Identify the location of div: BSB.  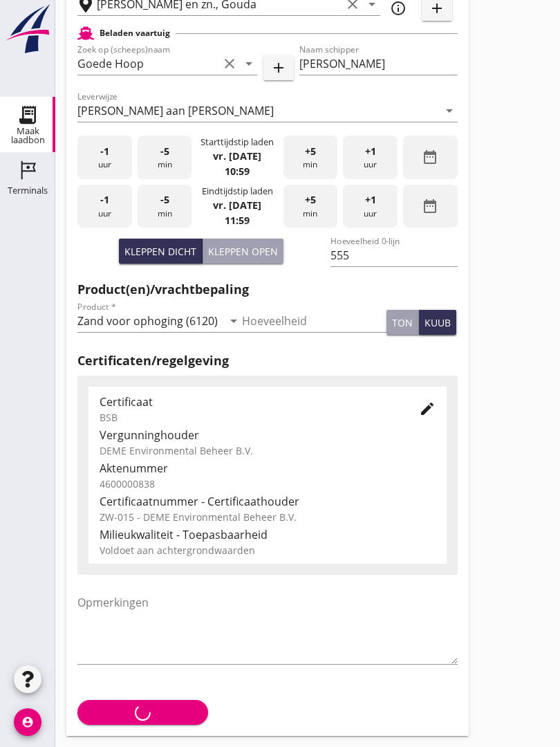
(248, 418).